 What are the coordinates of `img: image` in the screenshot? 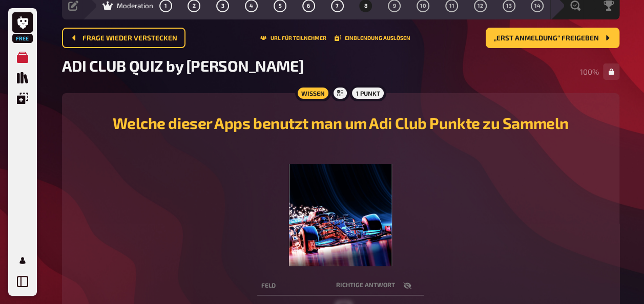 It's located at (340, 215).